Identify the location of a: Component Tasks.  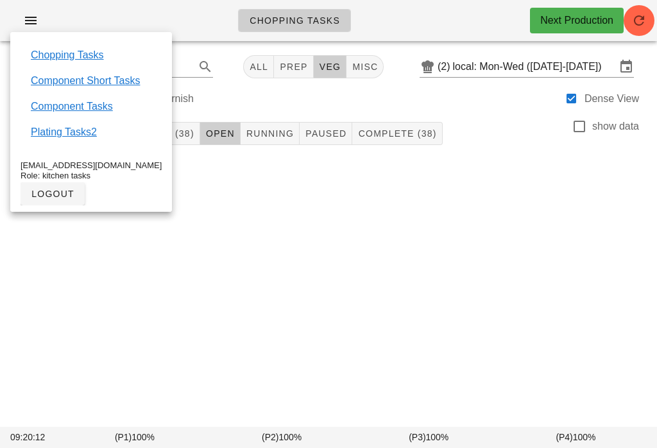
(72, 106).